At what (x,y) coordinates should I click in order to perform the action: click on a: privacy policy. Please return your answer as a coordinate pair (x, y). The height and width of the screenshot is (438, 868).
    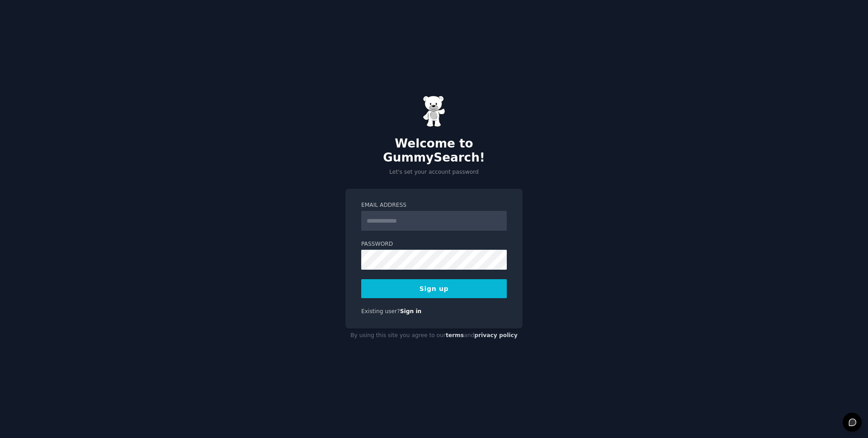
    Looking at the image, I should click on (496, 336).